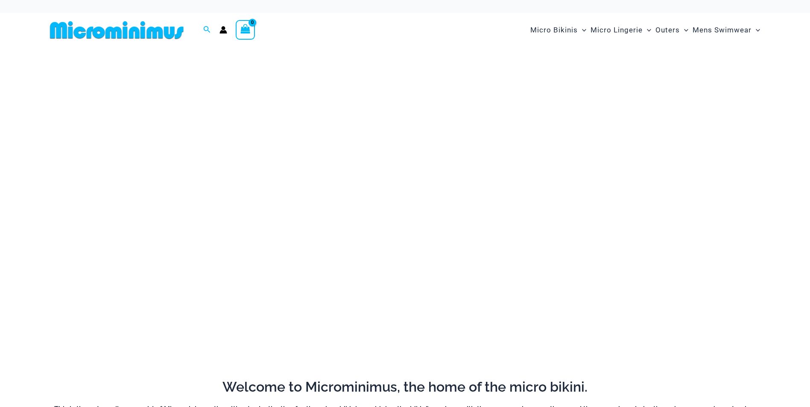 The height and width of the screenshot is (407, 810). I want to click on img: MM SHOP LOGO FLAT, so click(117, 30).